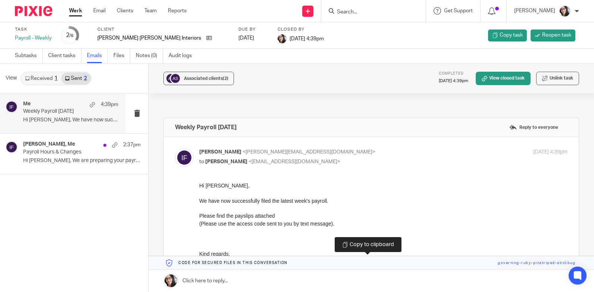  Describe the element at coordinates (150, 11) in the screenshot. I see `a: Team` at that location.